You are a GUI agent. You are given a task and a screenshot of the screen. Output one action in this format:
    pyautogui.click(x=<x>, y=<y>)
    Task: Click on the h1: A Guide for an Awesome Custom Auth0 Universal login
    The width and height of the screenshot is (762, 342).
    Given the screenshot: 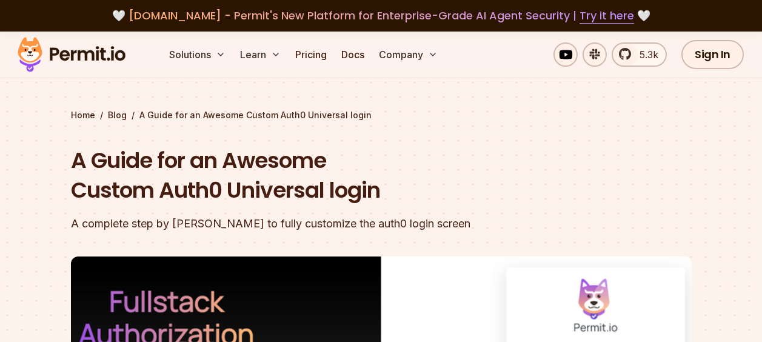 What is the action you would take?
    pyautogui.click(x=304, y=175)
    